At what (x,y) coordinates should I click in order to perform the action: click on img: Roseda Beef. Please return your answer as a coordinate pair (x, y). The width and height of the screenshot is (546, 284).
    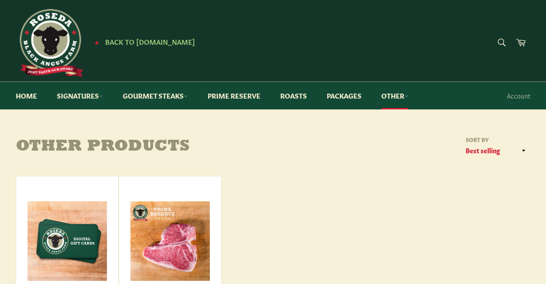
    Looking at the image, I should click on (50, 43).